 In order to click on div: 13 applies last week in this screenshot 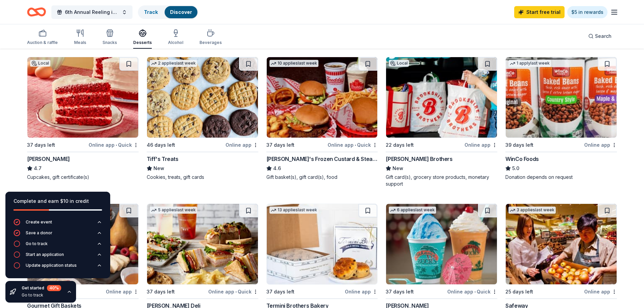, I will do `click(293, 210)`.